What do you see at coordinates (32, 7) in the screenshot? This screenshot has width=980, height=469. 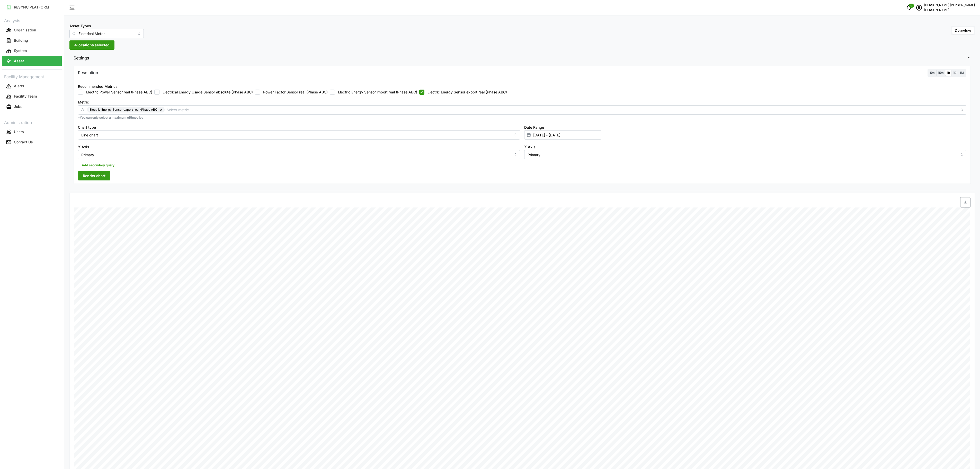 I see `p: RESYNC PLATFORM` at bounding box center [32, 7].